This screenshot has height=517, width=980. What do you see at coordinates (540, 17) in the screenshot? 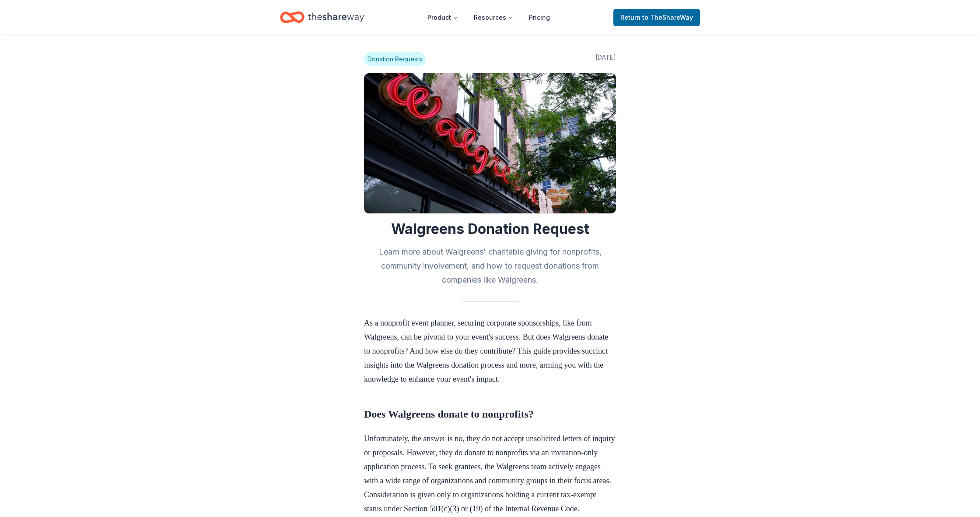
I see `a: Pricing` at bounding box center [540, 17].